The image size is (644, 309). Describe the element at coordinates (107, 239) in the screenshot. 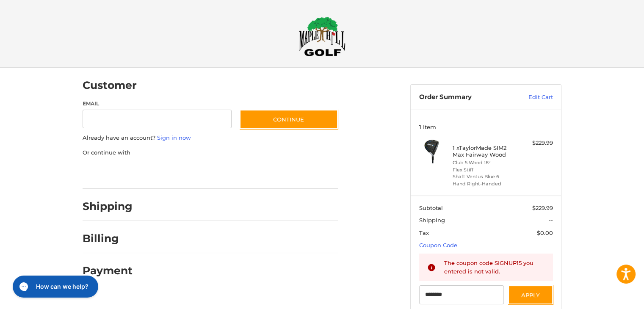

I see `h2: Billing` at that location.